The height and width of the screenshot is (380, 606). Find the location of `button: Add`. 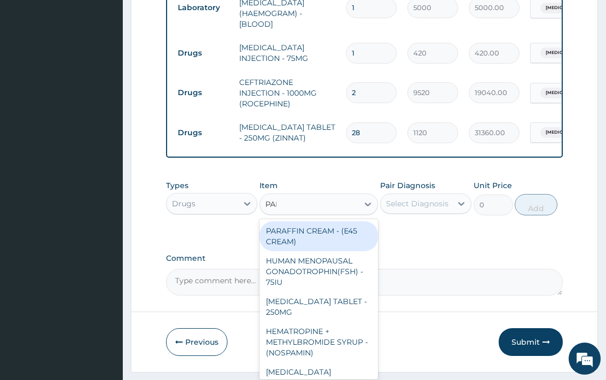

button: Add is located at coordinates (536, 205).